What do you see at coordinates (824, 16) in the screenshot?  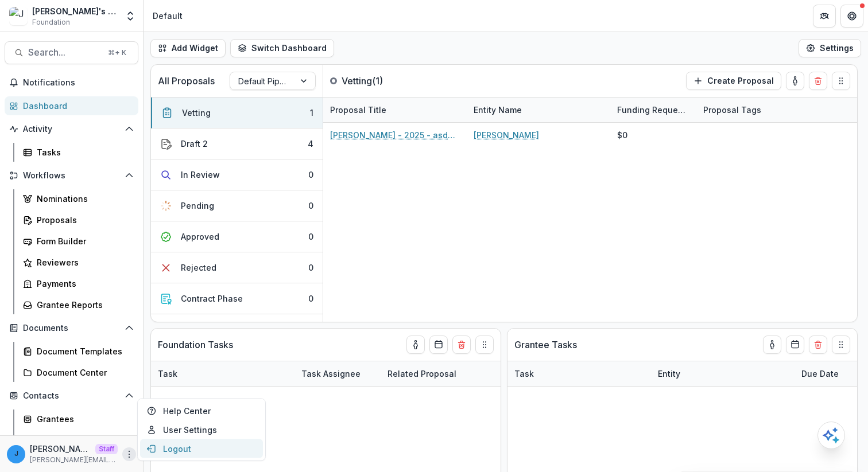 I see `button: Partners` at bounding box center [824, 16].